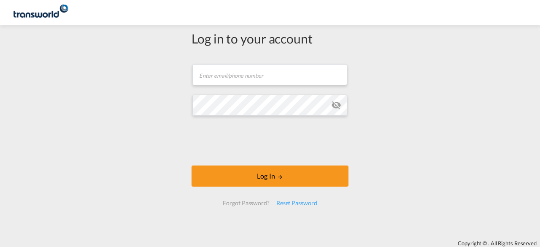 This screenshot has height=247, width=540. Describe the element at coordinates (41, 13) in the screenshot. I see `img: 2cc380806dec11f0a80b2ddbb5dcdb50.png` at that location.